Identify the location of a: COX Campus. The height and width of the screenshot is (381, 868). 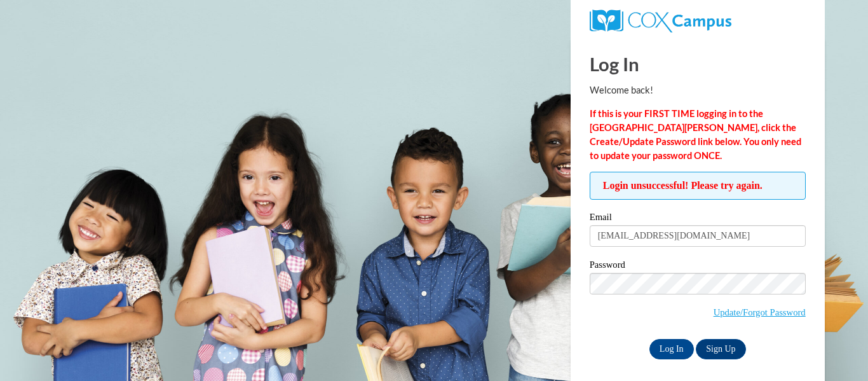
(661, 19).